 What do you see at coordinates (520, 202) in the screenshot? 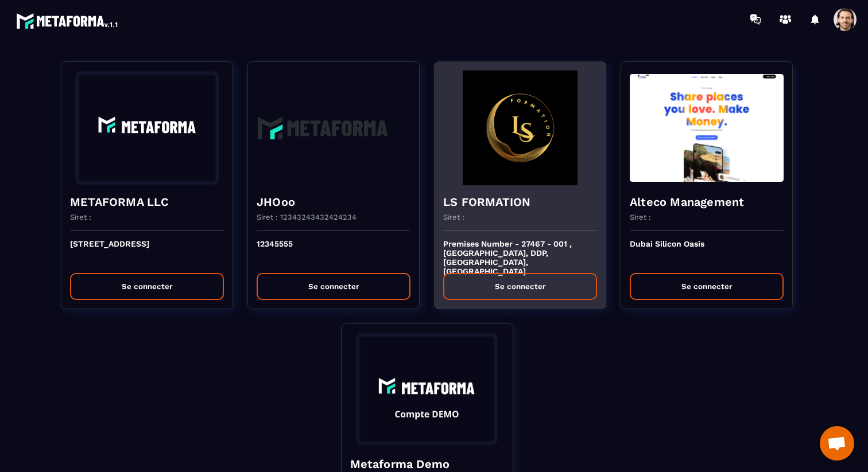
I see `h4: LS FORMATION` at bounding box center [520, 202].